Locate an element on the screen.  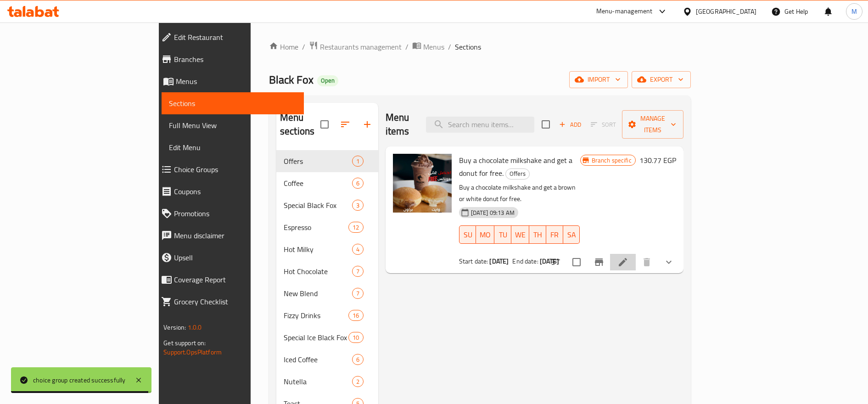
div: Hot Milky is located at coordinates (318, 250).